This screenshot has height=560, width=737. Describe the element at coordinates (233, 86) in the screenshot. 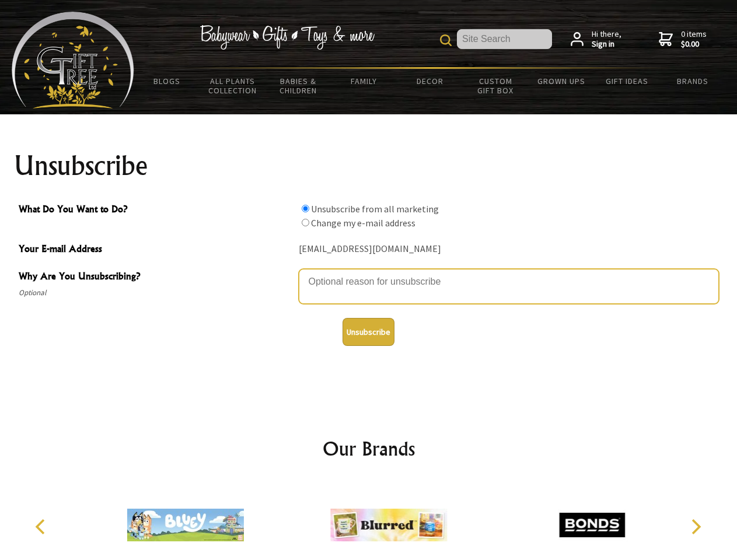

I see `a: All Plants Collection` at that location.